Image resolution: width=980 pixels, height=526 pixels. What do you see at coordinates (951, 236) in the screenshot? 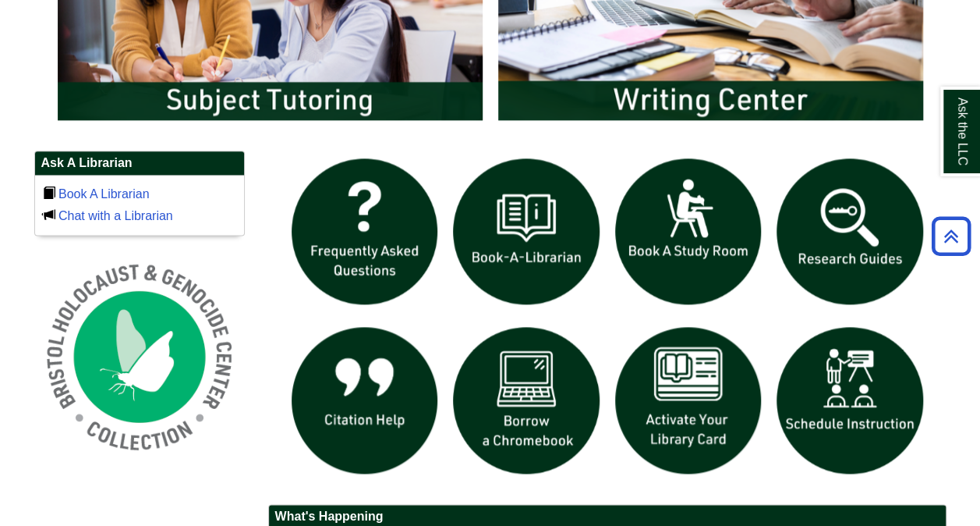
I see `a: Back to Top` at bounding box center [951, 236].